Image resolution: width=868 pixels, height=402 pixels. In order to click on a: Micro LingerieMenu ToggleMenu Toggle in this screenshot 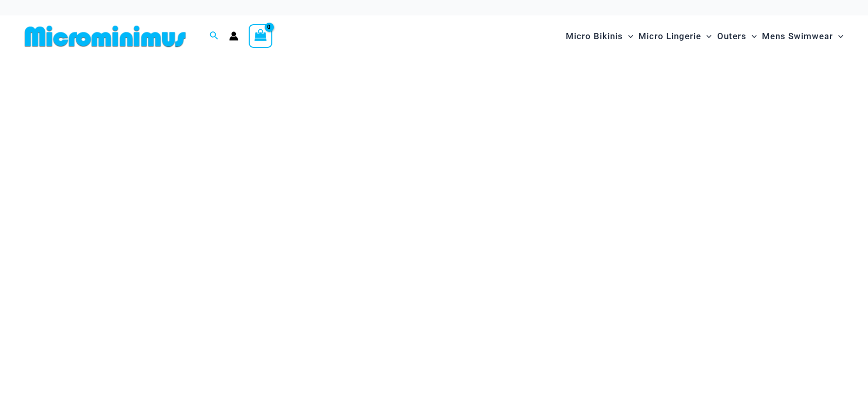, I will do `click(675, 36)`.